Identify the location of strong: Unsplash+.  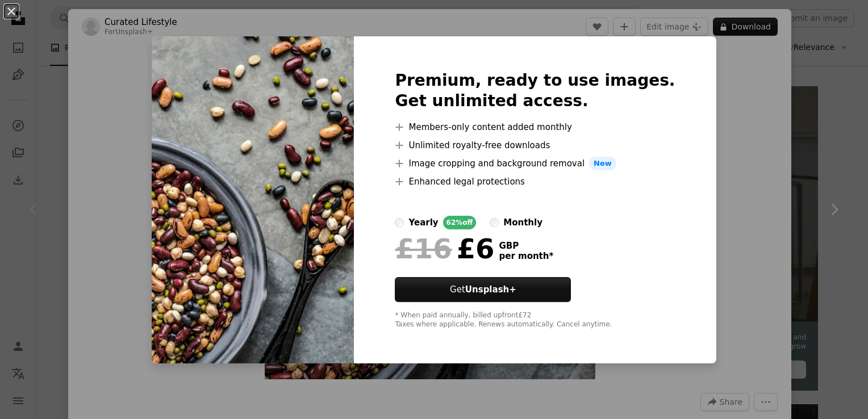
(491, 290).